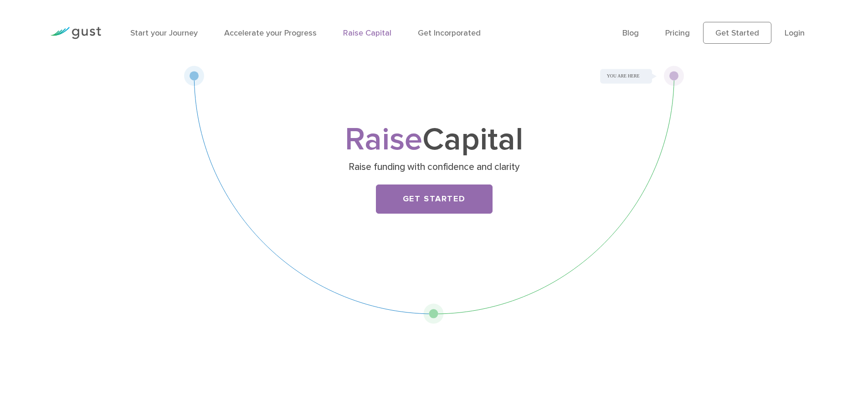  I want to click on p: Raise funding with confidence and clarity, so click(434, 167).